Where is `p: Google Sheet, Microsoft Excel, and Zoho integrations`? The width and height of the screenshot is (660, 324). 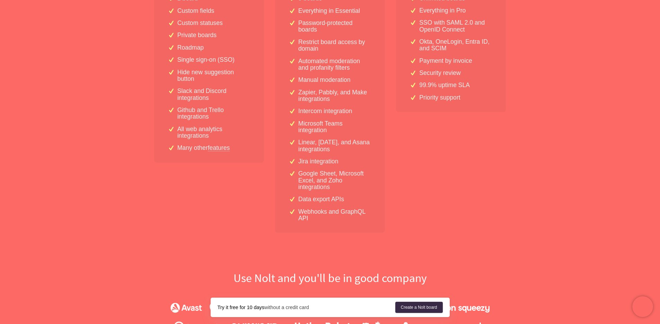 p: Google Sheet, Microsoft Excel, and Zoho integrations is located at coordinates (335, 180).